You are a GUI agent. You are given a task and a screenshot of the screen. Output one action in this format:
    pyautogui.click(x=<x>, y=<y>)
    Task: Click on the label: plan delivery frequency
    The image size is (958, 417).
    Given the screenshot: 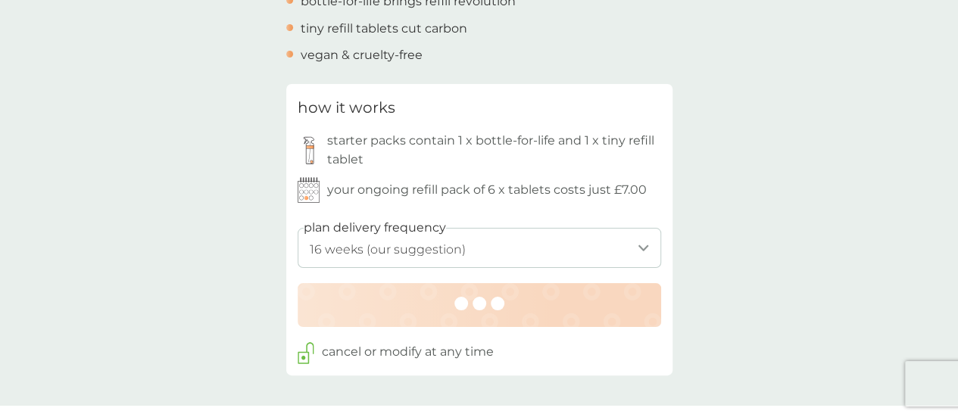 What is the action you would take?
    pyautogui.click(x=375, y=228)
    